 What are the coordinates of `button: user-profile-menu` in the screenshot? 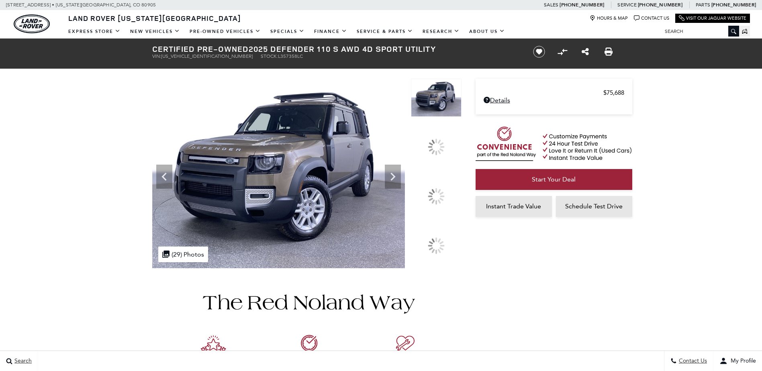 It's located at (737, 361).